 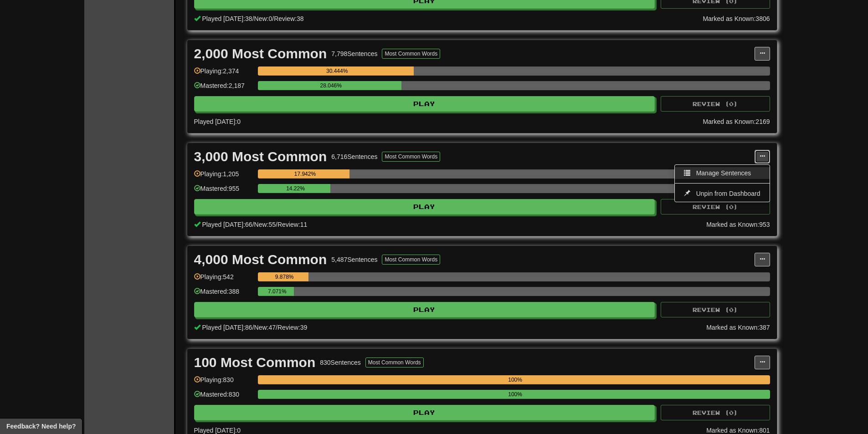 I want to click on span: Review: 11, so click(x=292, y=224).